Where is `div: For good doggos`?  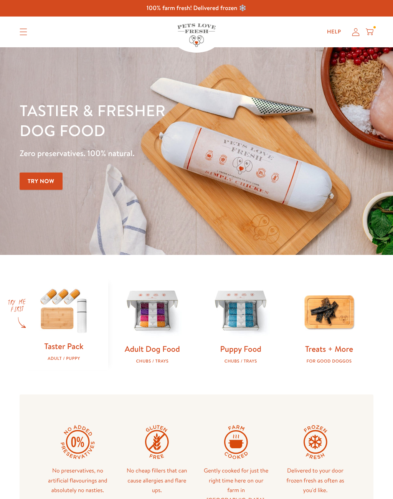 div: For good doggos is located at coordinates (329, 361).